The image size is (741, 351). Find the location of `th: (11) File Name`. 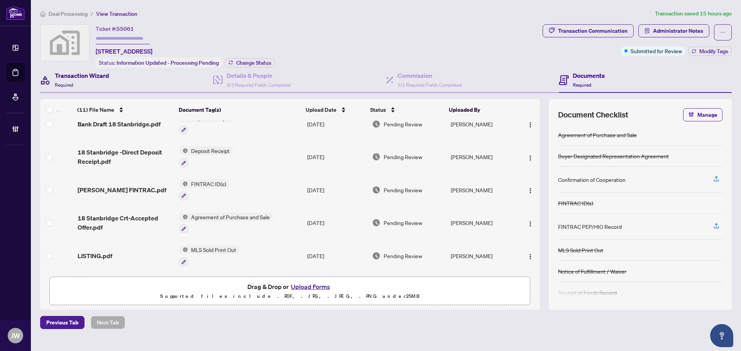

th: (11) File Name is located at coordinates (125, 110).